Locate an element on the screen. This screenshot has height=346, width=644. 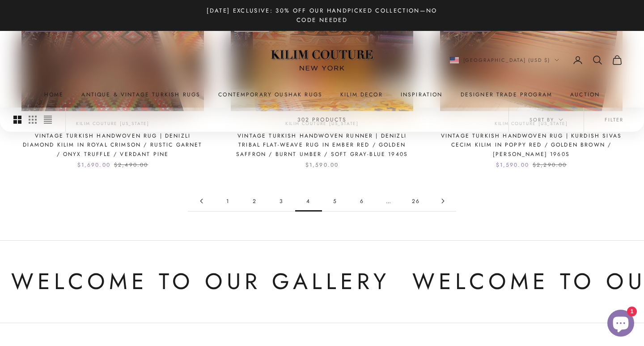
compare-at-price: $2,490.00 is located at coordinates (131, 165).